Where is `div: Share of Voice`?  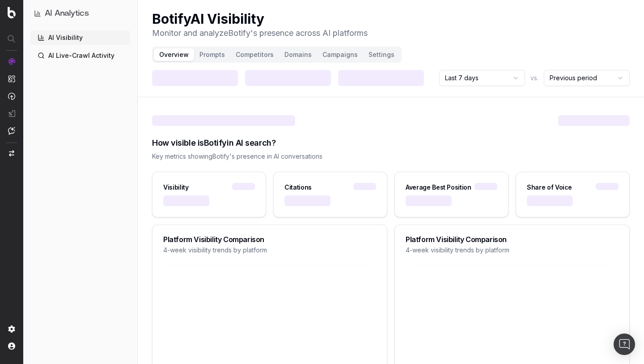 div: Share of Voice is located at coordinates (550, 187).